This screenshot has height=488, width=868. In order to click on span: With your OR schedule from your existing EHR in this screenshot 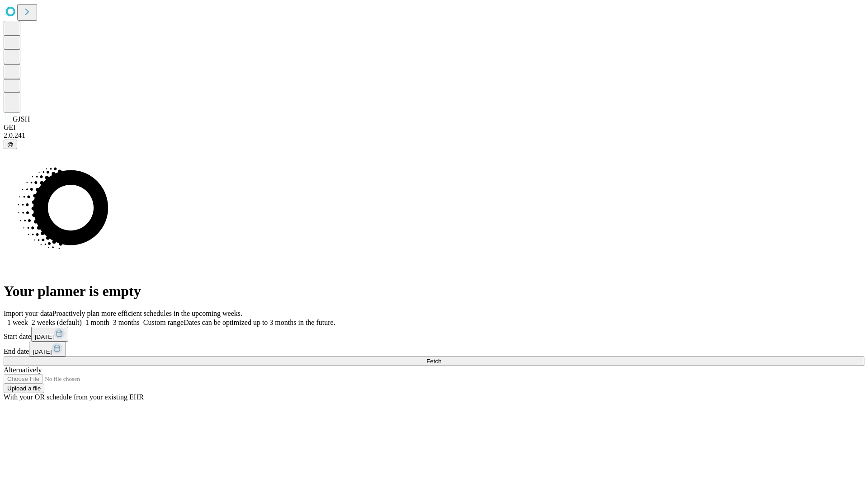, I will do `click(74, 397)`.